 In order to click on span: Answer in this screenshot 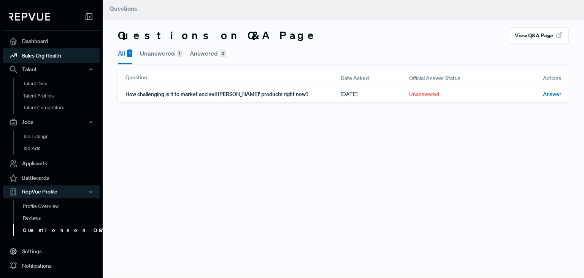, I will do `click(552, 94)`.